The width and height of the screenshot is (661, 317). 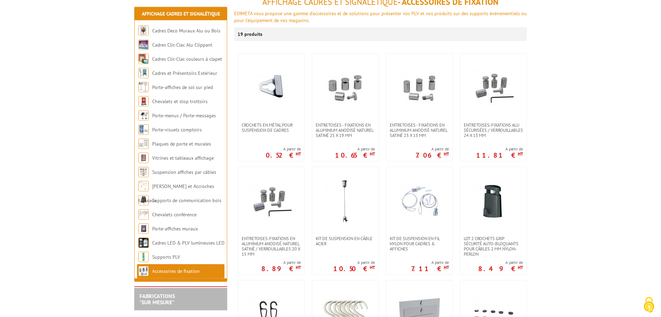 I want to click on span: Entretoises-Fixations alu sécurisées / verrouillables 24 x 13 mm, so click(x=494, y=130).